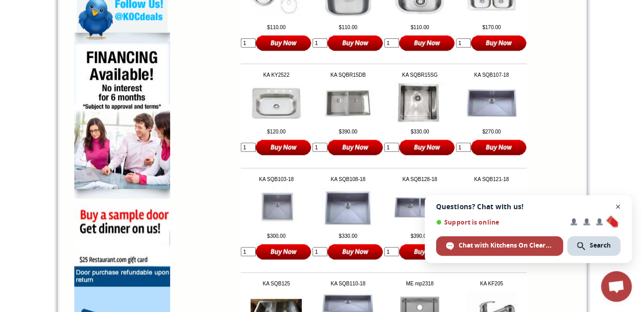  Describe the element at coordinates (594, 246) in the screenshot. I see `div: Search` at that location.